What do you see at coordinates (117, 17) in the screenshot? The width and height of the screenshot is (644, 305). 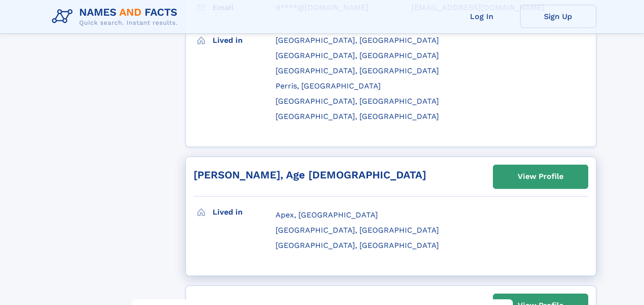 I see `img: Logo Names and Facts` at bounding box center [117, 17].